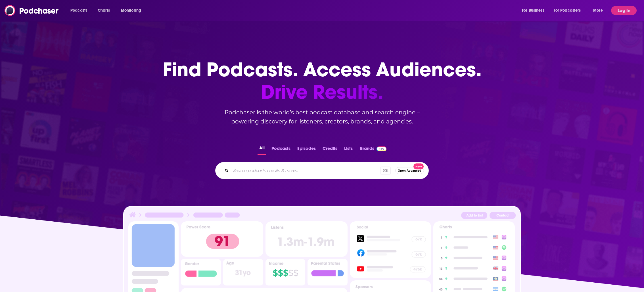  What do you see at coordinates (104, 11) in the screenshot?
I see `span: Charts` at bounding box center [104, 11].